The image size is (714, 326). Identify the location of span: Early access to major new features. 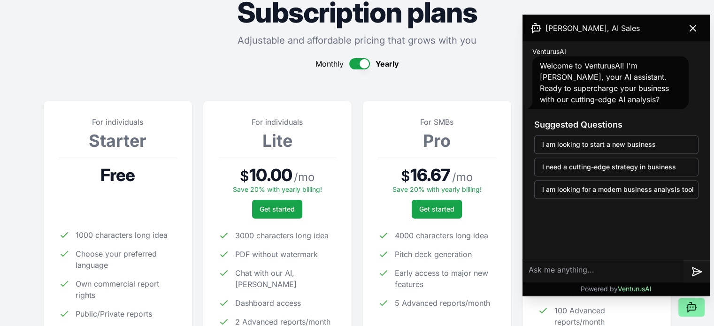
(445, 279).